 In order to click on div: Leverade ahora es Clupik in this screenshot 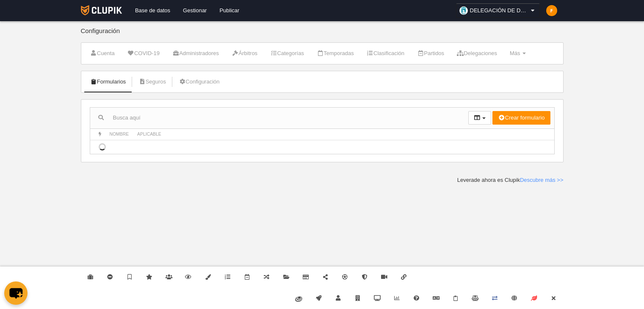, I will do `click(510, 180)`.